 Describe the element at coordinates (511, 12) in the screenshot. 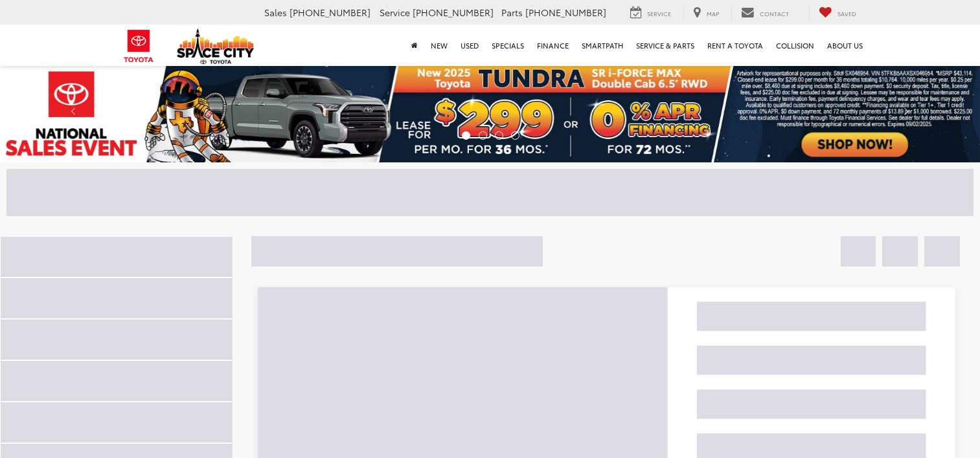

I see `span: Parts` at that location.